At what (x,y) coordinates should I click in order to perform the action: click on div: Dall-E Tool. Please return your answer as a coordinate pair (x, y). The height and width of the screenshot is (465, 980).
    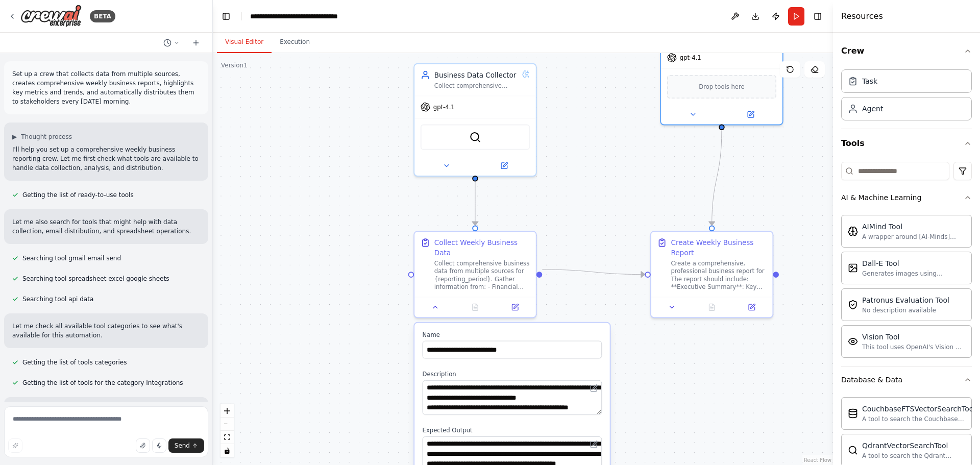
    Looking at the image, I should click on (914, 264).